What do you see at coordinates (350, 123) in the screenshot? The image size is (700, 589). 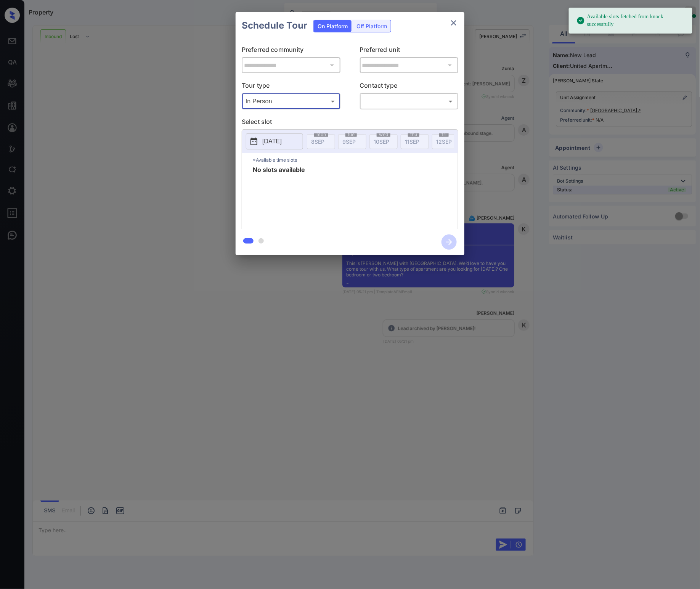 I see `p: Select slot` at bounding box center [350, 123].